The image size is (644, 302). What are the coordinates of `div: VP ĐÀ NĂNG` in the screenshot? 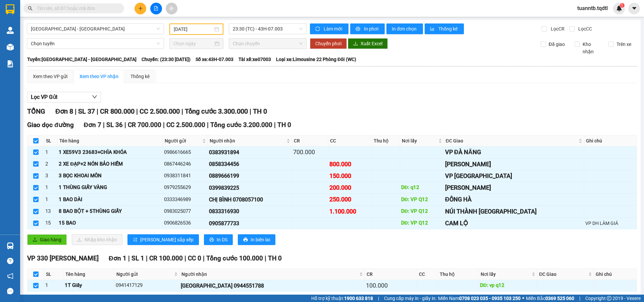 It's located at (514, 152).